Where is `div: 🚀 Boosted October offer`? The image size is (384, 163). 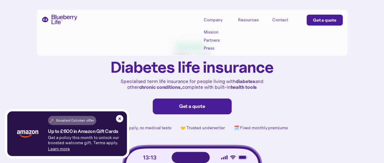
div: 🚀 Boosted October offer is located at coordinates (72, 120).